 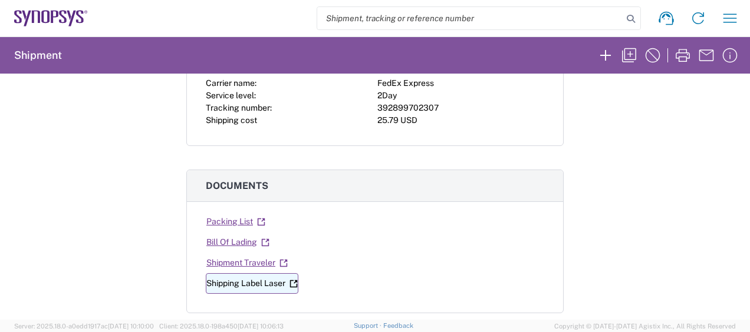 What do you see at coordinates (221, 327) in the screenshot?
I see `span: Client: 2025.18.0-198a450` at bounding box center [221, 327].